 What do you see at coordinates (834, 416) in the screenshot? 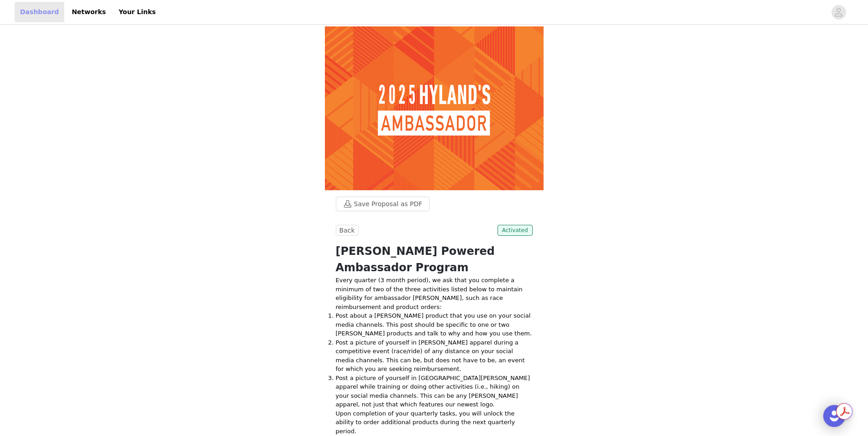
I see `div: Open Intercom Messenger` at bounding box center [834, 416].